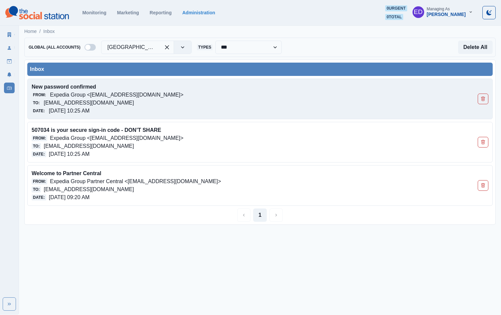 This screenshot has width=501, height=315. I want to click on a: Reporting, so click(161, 13).